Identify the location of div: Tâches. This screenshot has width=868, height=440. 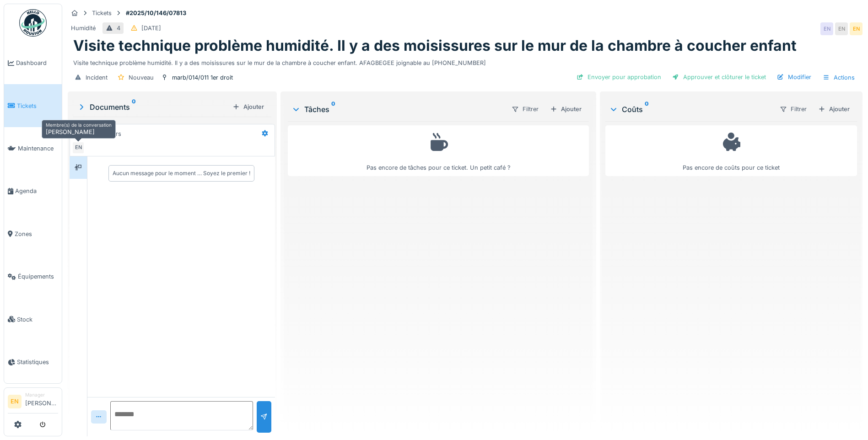
(398, 110).